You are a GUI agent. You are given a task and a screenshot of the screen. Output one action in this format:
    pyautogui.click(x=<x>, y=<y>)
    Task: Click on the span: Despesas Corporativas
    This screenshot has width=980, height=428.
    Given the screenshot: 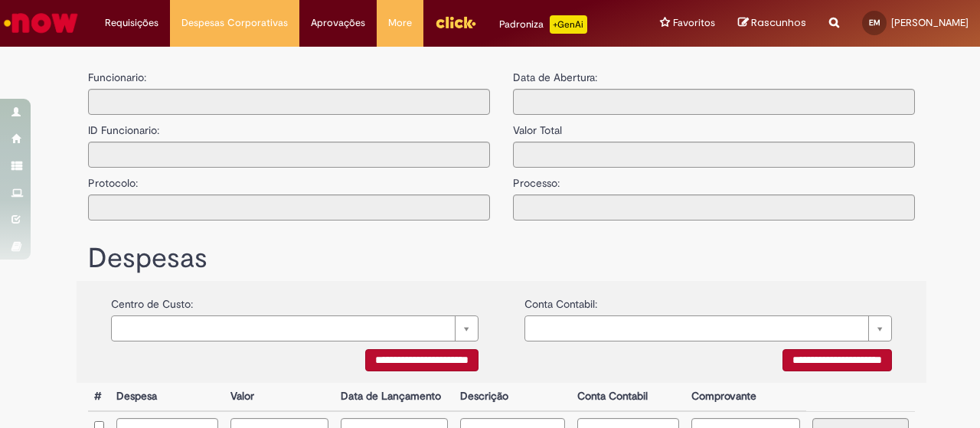 What is the action you would take?
    pyautogui.click(x=235, y=23)
    